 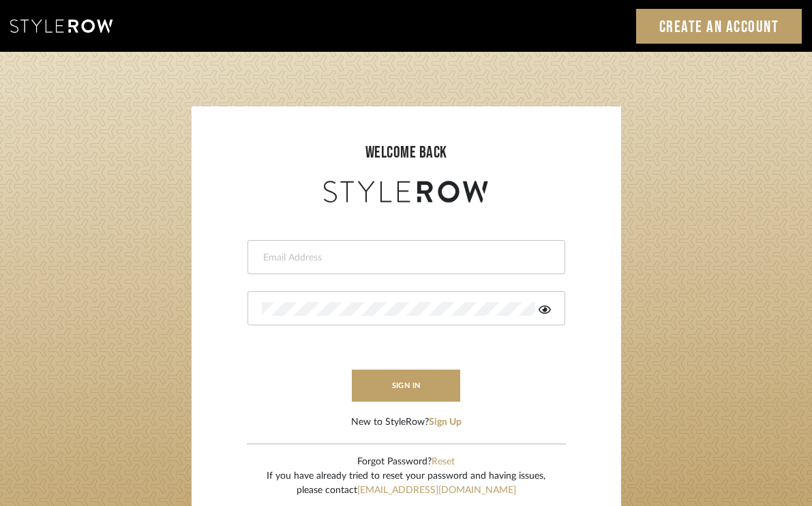 I want to click on div: Forgot Password?, so click(x=406, y=461).